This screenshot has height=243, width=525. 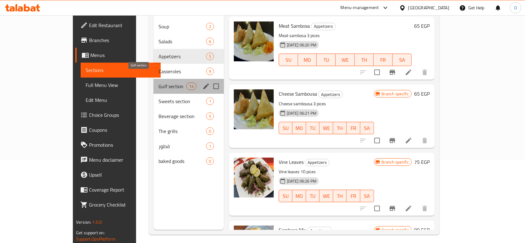 What do you see at coordinates (340, 128) in the screenshot?
I see `button: TH` at bounding box center [340, 128].